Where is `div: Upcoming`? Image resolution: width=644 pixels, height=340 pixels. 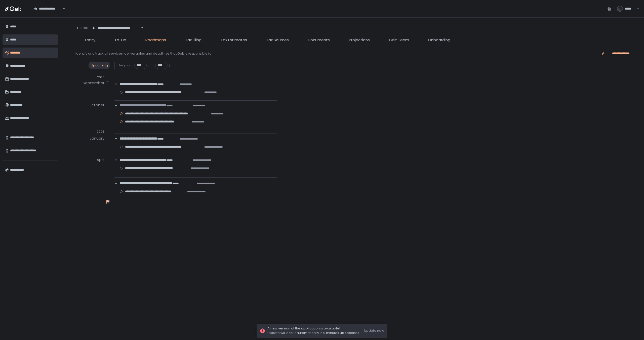 div: Upcoming is located at coordinates (99, 65).